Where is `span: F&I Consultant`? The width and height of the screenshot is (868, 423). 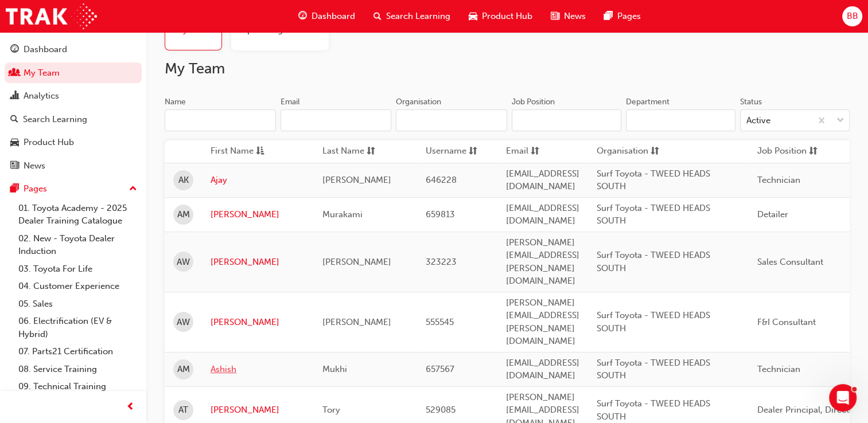
span: F&I Consultant is located at coordinates (786, 323).